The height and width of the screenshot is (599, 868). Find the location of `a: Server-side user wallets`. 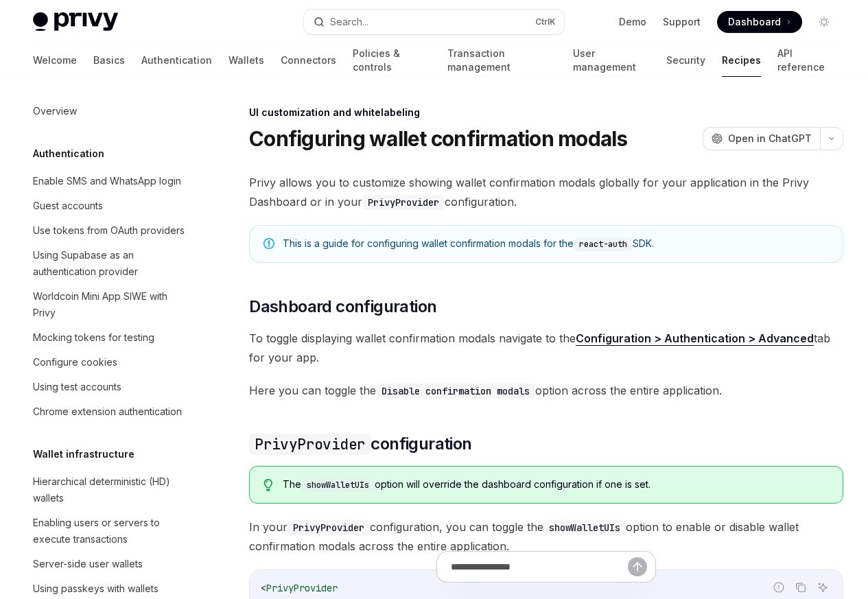

a: Server-side user wallets is located at coordinates (110, 564).